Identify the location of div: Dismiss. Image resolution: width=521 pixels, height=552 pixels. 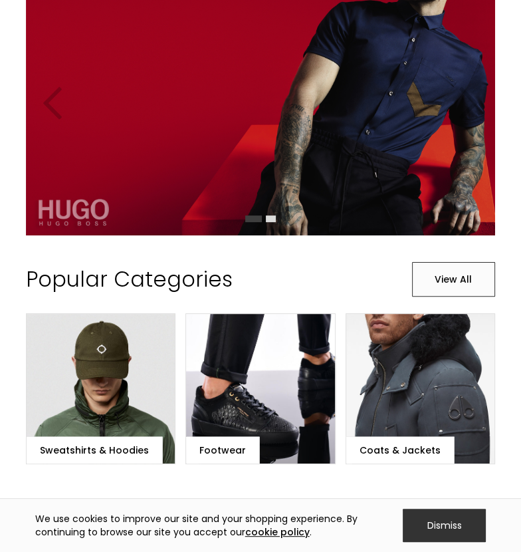
(444, 525).